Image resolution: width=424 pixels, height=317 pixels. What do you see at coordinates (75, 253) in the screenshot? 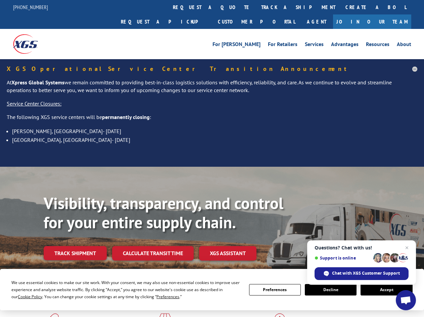
I see `a: Track shipment` at bounding box center [75, 253].